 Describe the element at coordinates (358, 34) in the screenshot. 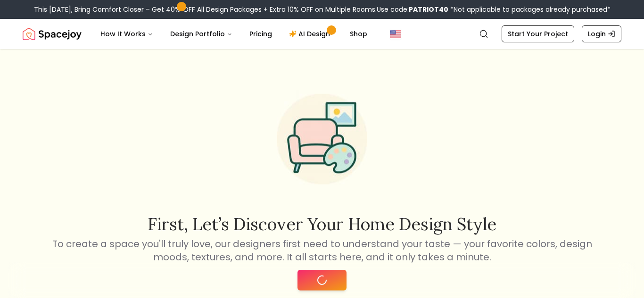

I see `a: Shop` at that location.